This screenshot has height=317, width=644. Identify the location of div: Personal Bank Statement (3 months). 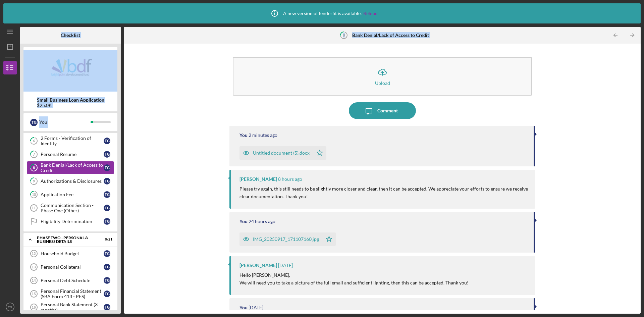
(72, 307).